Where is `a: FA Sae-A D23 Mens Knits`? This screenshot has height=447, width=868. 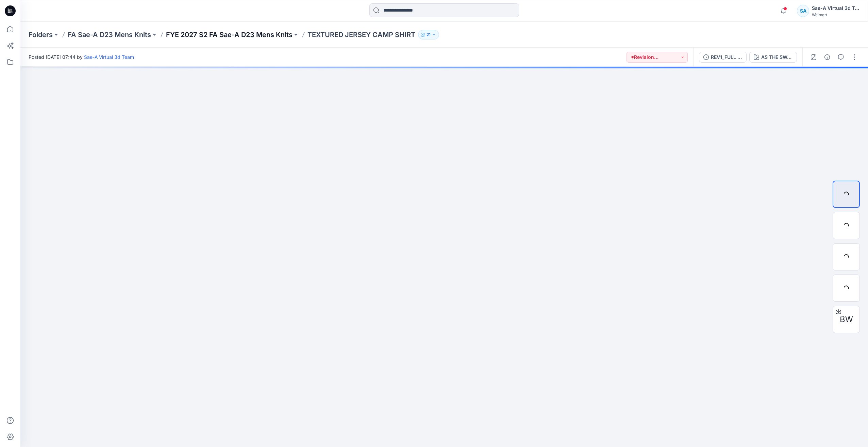
a: FA Sae-A D23 Mens Knits is located at coordinates (109, 35).